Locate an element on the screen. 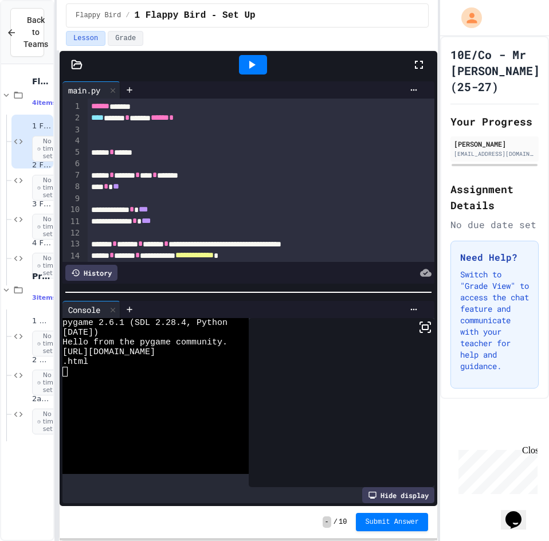 This screenshot has width=549, height=541. span: 4 items is located at coordinates (44, 103).